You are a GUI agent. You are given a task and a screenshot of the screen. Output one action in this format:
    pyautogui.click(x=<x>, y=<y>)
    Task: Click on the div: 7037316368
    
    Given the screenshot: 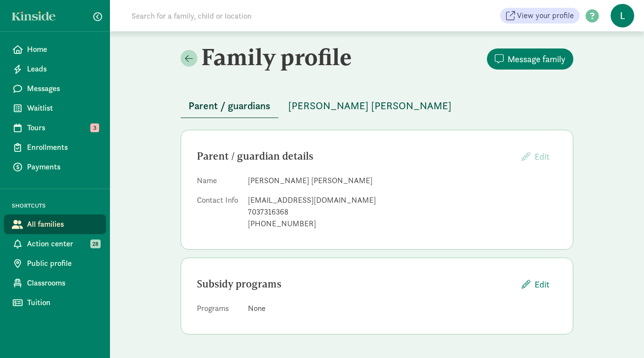 What is the action you would take?
    pyautogui.click(x=402, y=212)
    